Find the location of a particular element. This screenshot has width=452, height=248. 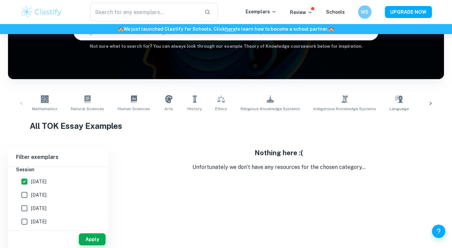

span: Arts is located at coordinates (169, 109).